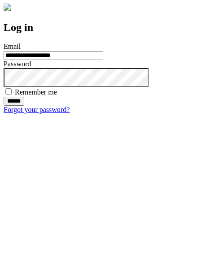 This screenshot has height=267, width=202. Describe the element at coordinates (36, 92) in the screenshot. I see `label: Remember me` at that location.